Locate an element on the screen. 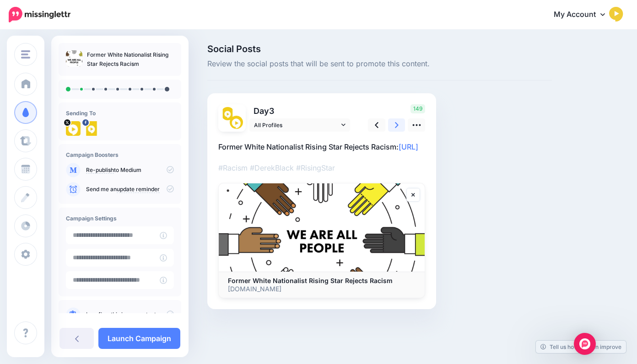 This screenshot has width=637, height=364. b: Former White Nationalist Rising Star Rejects Racism is located at coordinates (310, 281).